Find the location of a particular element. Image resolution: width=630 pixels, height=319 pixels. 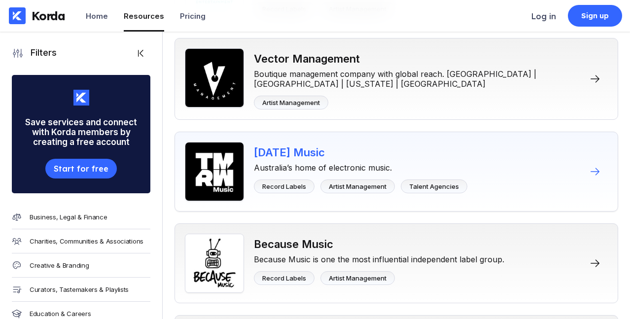

div: Pricing is located at coordinates (193, 16).